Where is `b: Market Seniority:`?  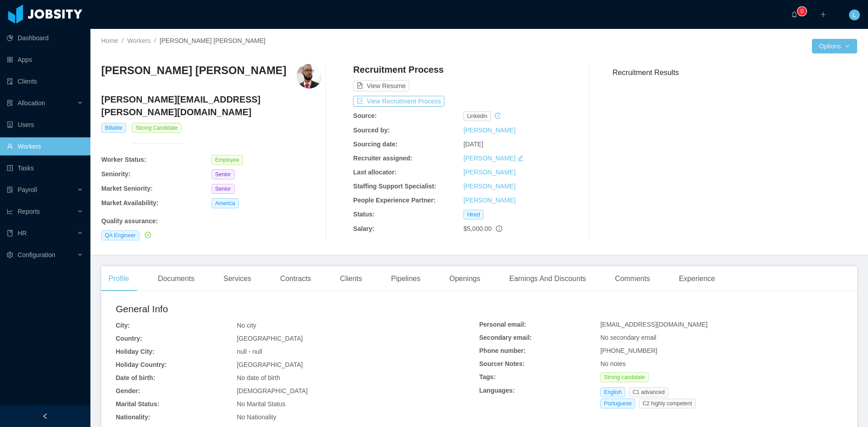 b: Market Seniority: is located at coordinates (127, 189).